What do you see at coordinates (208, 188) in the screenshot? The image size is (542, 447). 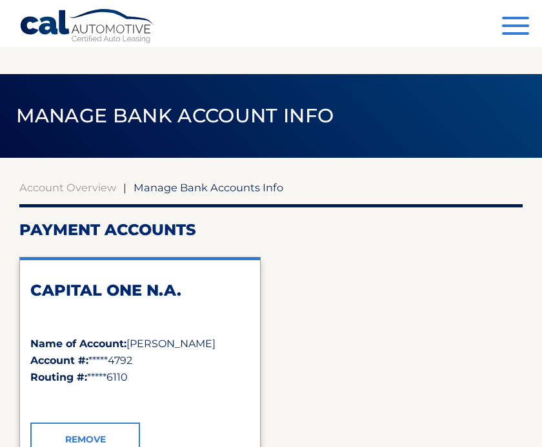 I see `span: Manage Bank Accounts Info` at bounding box center [208, 188].